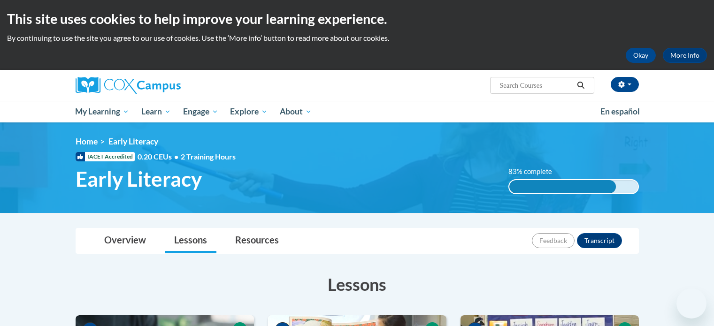  I want to click on span: 2 Training Hours, so click(208, 156).